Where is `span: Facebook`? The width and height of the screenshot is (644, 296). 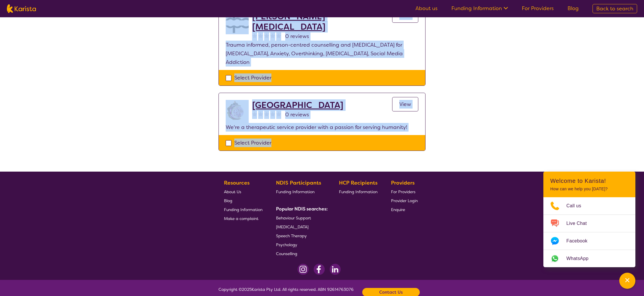
span: Facebook is located at coordinates (580, 241).